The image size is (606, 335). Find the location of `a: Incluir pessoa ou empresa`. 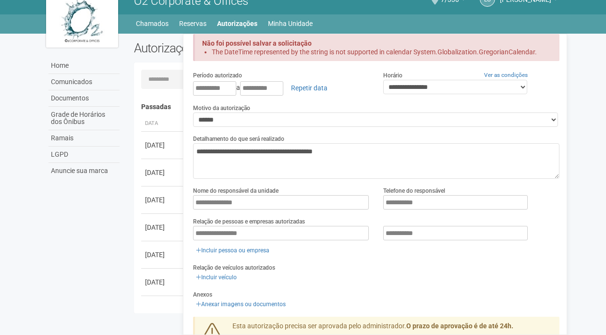

a: Incluir pessoa ou empresa is located at coordinates (232, 250).